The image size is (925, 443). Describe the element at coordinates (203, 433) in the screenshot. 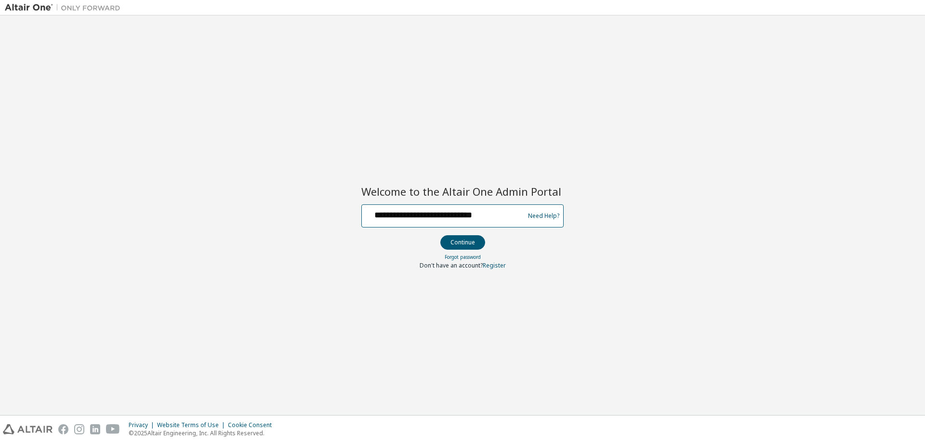

I see `p: © 2025 Altair Engineering, Inc. All Rights Reserved.` at that location.